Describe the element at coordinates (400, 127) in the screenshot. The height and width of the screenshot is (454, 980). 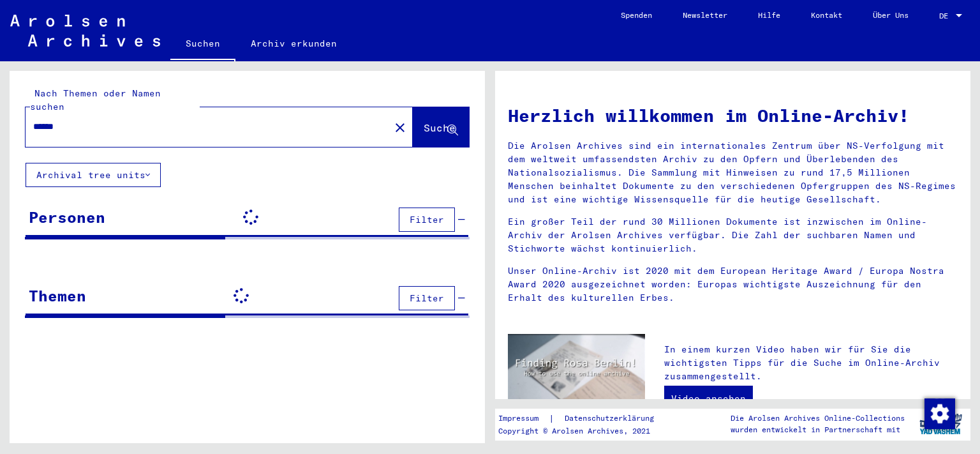
I see `button: Clear` at that location.